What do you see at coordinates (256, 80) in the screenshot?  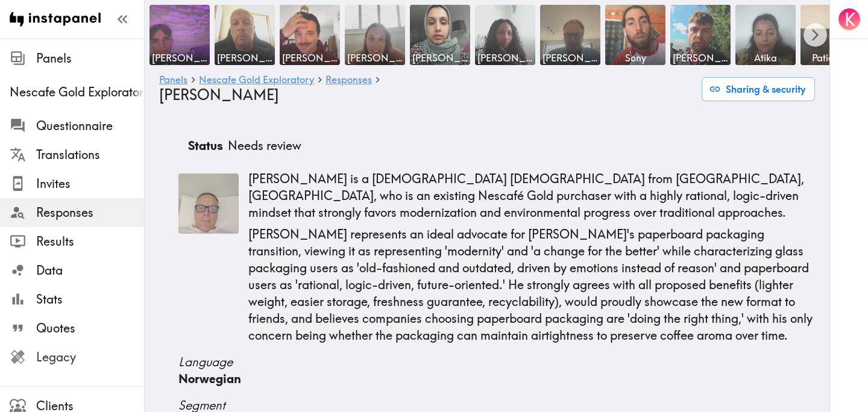 I see `a: Nescafe Gold Exploratory` at bounding box center [256, 80].